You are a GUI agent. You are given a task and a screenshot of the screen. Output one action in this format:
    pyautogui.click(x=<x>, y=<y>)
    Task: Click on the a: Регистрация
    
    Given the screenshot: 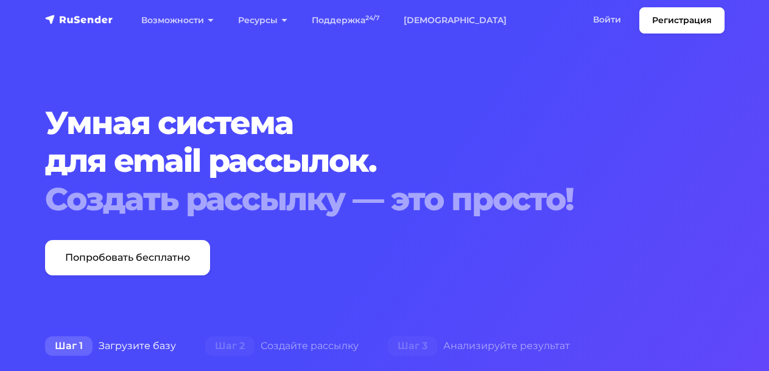 What is the action you would take?
    pyautogui.click(x=682, y=20)
    